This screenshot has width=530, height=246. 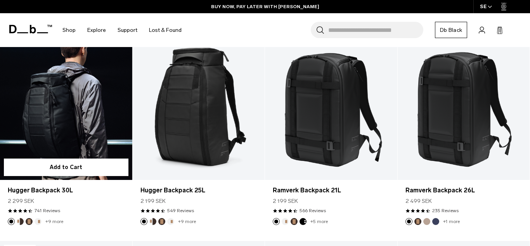 I want to click on span: 2 499 SEK, so click(x=419, y=201).